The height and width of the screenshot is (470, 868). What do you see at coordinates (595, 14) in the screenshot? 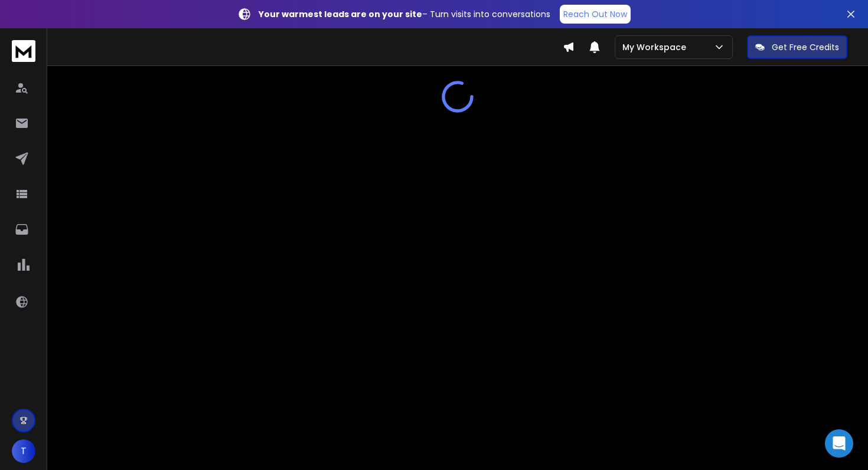
I see `a: Reach Out Now` at bounding box center [595, 14].